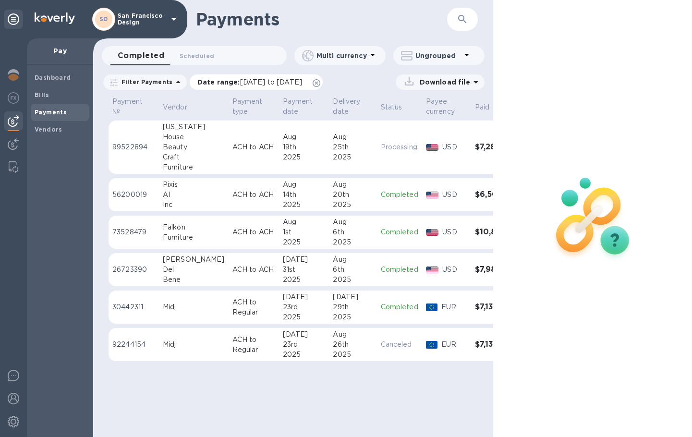 This screenshot has width=692, height=437. What do you see at coordinates (197, 56) in the screenshot?
I see `span: Scheduled` at bounding box center [197, 56].